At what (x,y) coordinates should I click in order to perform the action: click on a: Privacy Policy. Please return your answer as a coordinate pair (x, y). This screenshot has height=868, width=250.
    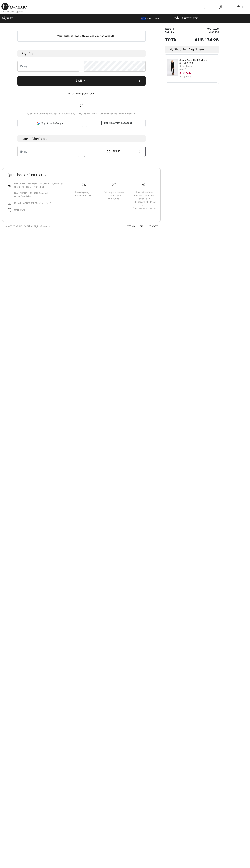
    Looking at the image, I should click on (75, 114).